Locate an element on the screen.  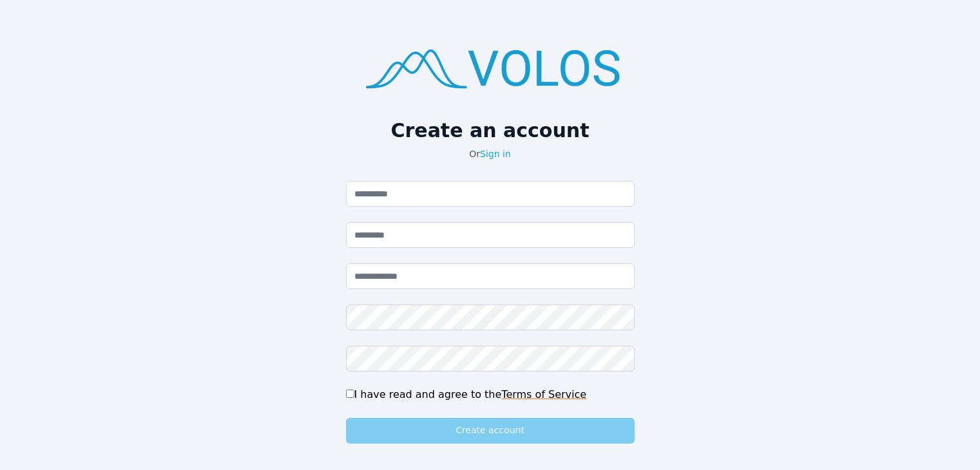
a: Sign in is located at coordinates (496, 154).